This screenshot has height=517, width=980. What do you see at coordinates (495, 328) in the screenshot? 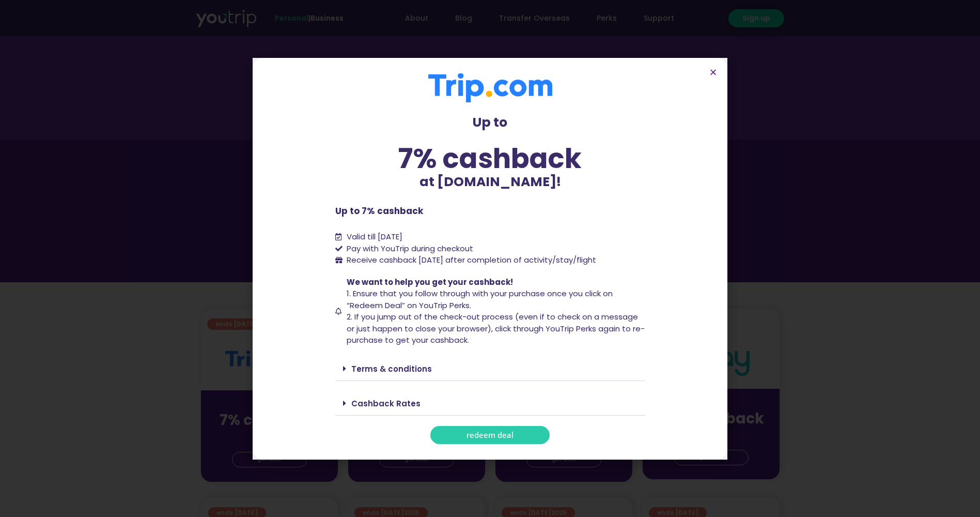
I see `span: 2. If you jump out of the check-out process (even if to check on a message or just happen to clos...` at bounding box center [495, 328].